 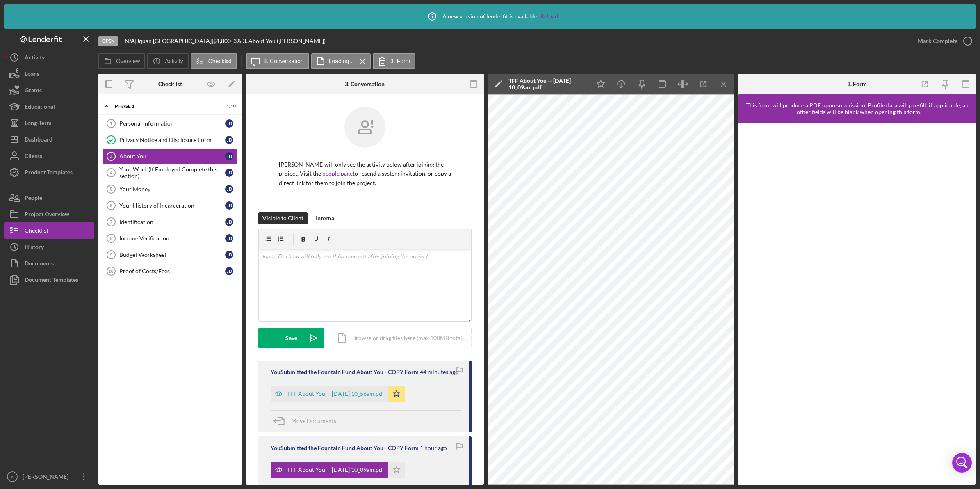 What do you see at coordinates (49, 123) in the screenshot?
I see `a: Long-Term` at bounding box center [49, 123].